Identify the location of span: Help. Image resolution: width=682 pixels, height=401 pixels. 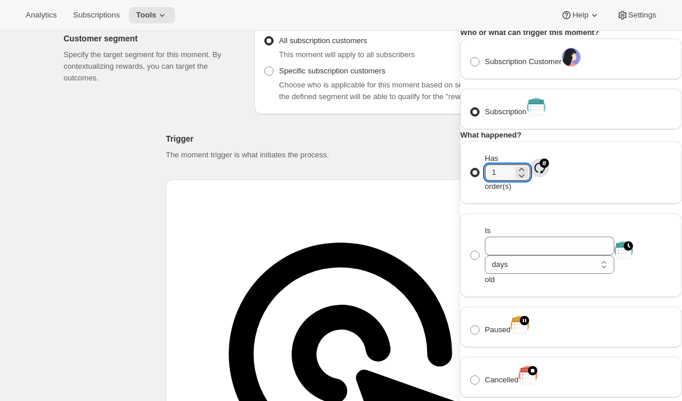
(580, 15).